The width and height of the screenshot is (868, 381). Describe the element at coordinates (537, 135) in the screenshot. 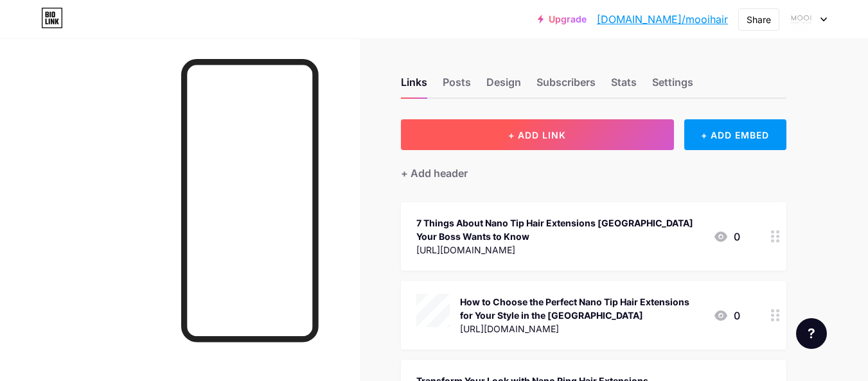

I see `span: + ADD LINK` at that location.